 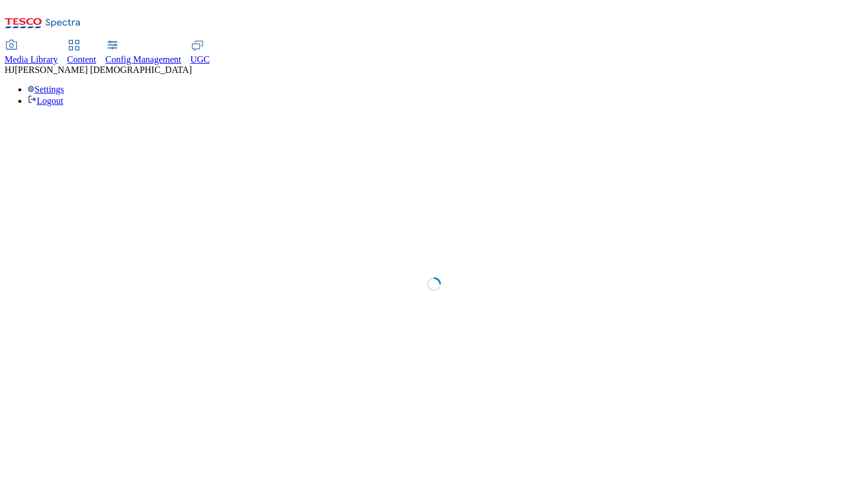 What do you see at coordinates (81, 59) in the screenshot?
I see `span: Content` at bounding box center [81, 59].